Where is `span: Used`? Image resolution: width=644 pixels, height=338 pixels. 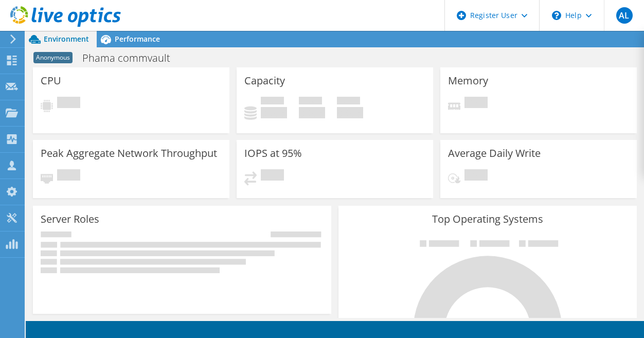 span: Used is located at coordinates (272, 102).